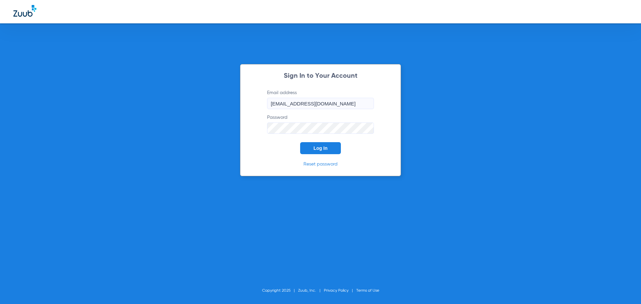 The height and width of the screenshot is (304, 641). Describe the element at coordinates (25, 11) in the screenshot. I see `img: Zuub Logo` at that location.